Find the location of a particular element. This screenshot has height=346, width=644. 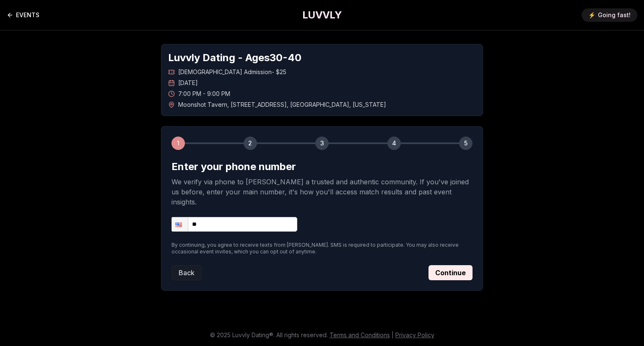

div: 1 is located at coordinates (178, 144).